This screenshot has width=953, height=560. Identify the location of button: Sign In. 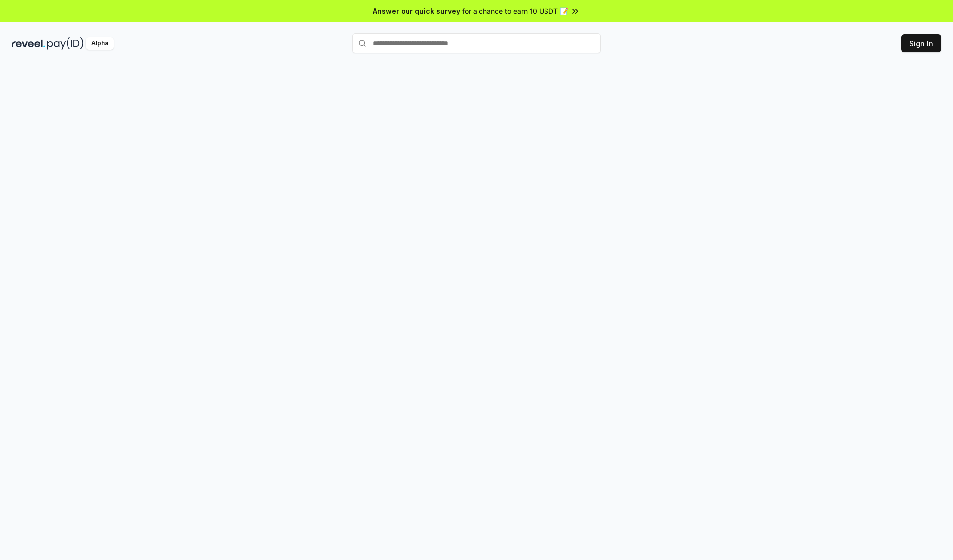
(921, 43).